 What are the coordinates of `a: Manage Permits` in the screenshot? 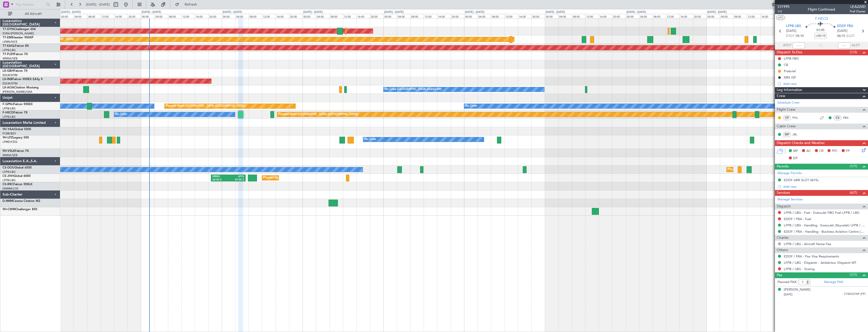 It's located at (789, 174).